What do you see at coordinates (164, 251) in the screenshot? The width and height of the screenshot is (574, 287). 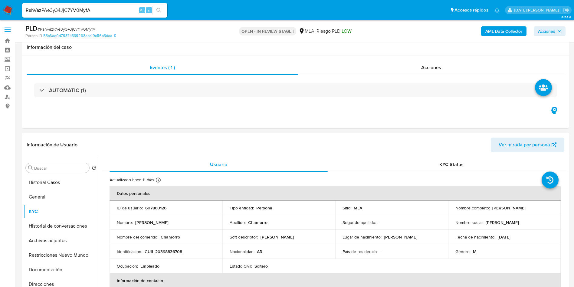 I see `p: CUIL 20398836708` at bounding box center [164, 251].